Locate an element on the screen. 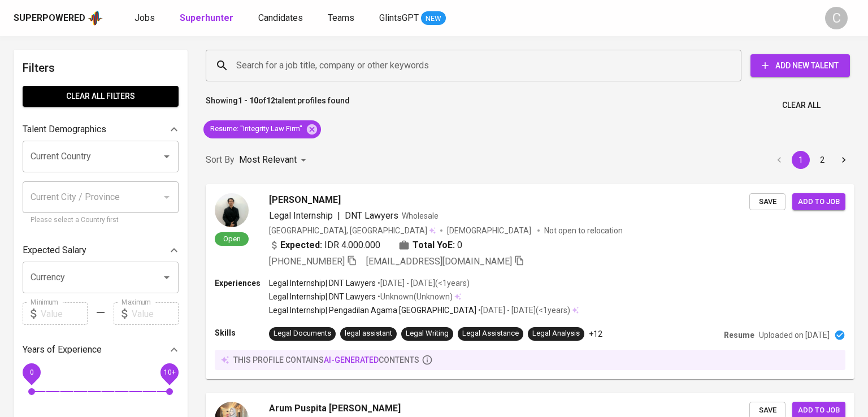  span: DNT Lawyers is located at coordinates (371, 215).